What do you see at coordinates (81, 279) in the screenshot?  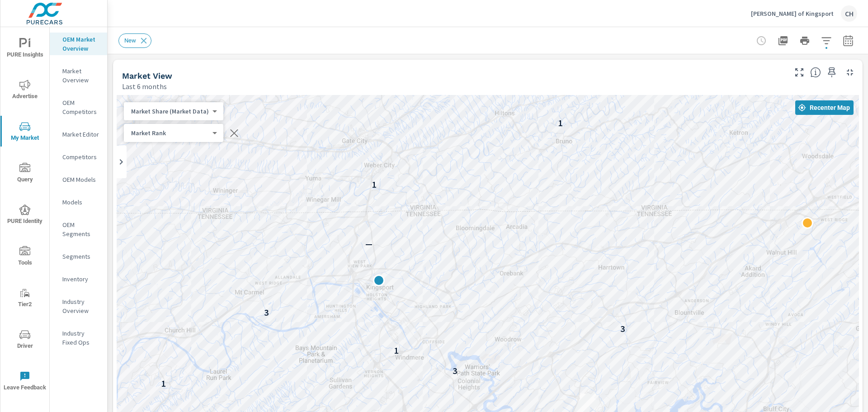 I see `p: Inventory` at bounding box center [81, 279].